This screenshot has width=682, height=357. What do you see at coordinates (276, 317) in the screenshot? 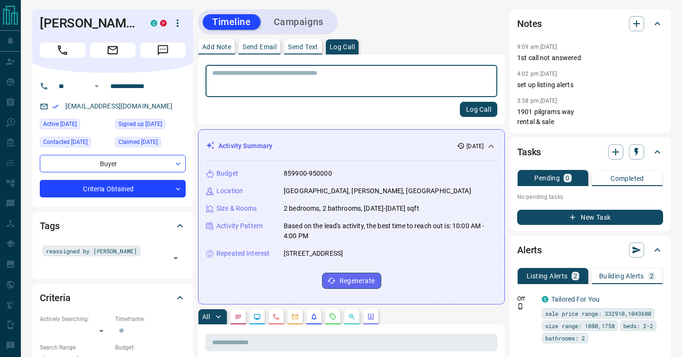
I see `svg: Calls` at bounding box center [276, 317].